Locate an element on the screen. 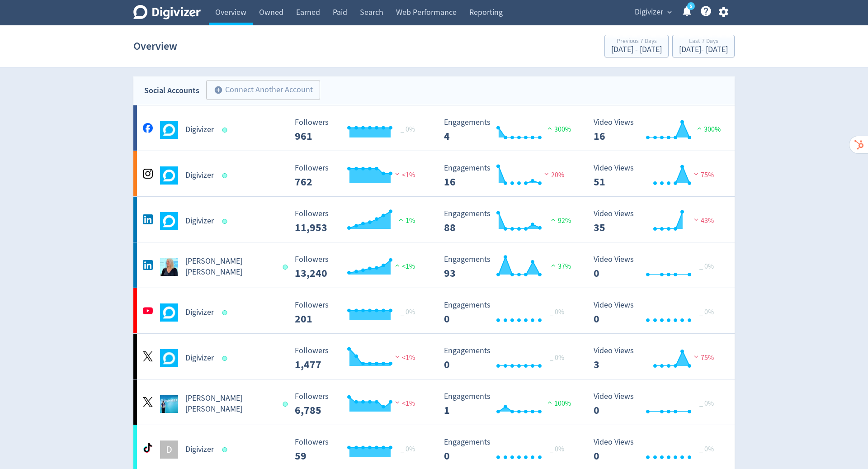 Image resolution: width=868 pixels, height=469 pixels. span: 43% is located at coordinates (703, 221).